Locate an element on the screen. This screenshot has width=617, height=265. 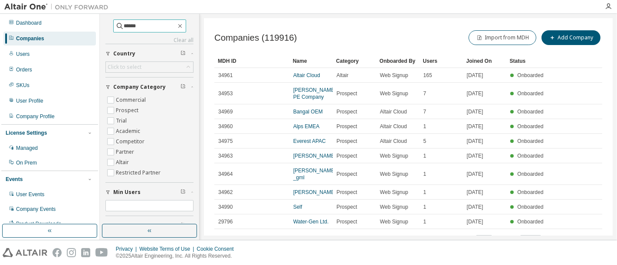
span: 34963 is located at coordinates (225, 156).